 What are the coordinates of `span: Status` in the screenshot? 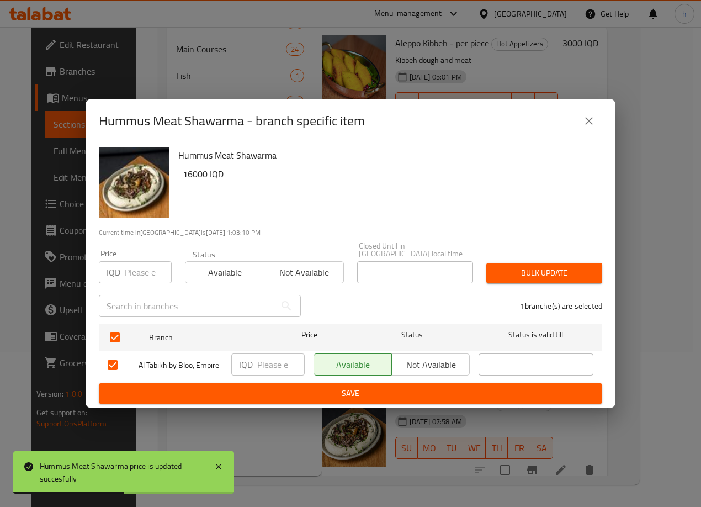 It's located at (412, 334).